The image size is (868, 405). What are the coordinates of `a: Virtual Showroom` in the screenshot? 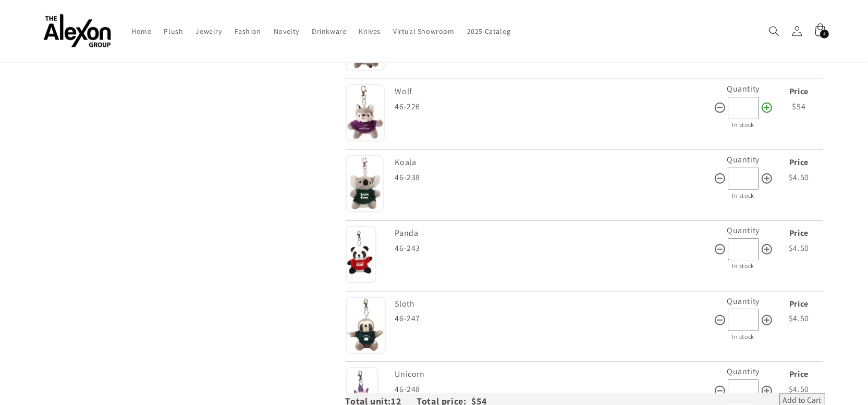 It's located at (424, 31).